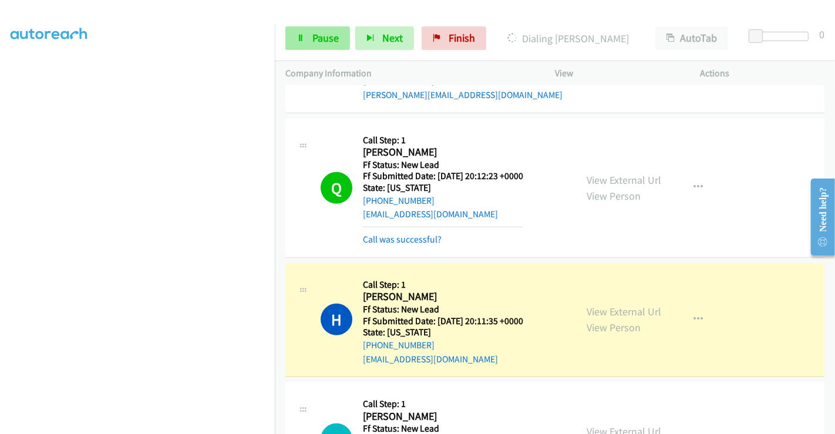  Describe the element at coordinates (385, 38) in the screenshot. I see `button: Next` at that location.